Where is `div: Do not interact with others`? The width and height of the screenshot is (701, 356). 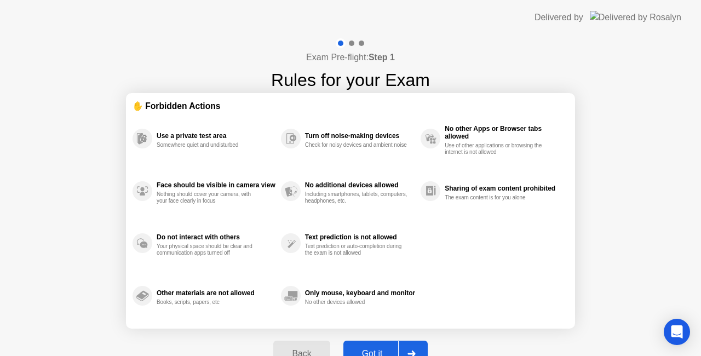
div: Do not interact with others is located at coordinates (216, 237).